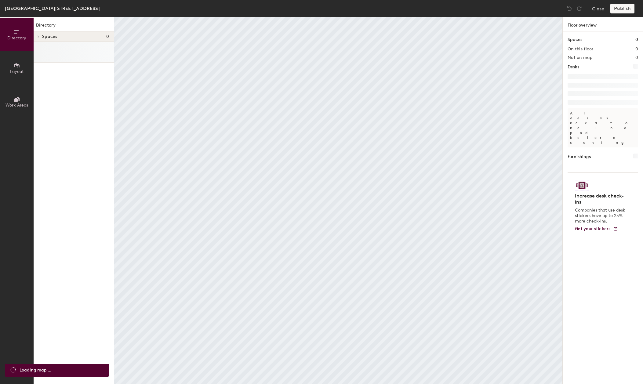  What do you see at coordinates (107, 37) in the screenshot?
I see `span: 0` at bounding box center [107, 37].